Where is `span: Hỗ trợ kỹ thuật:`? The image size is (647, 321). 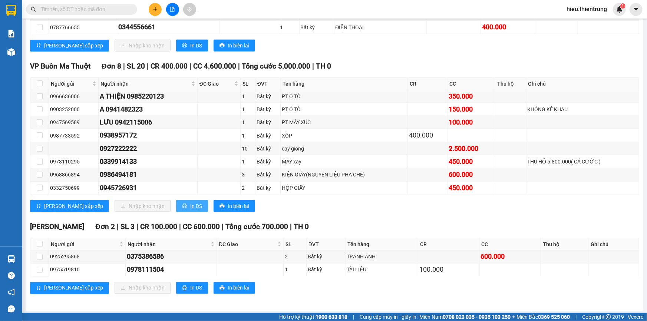 span: Hỗ trợ kỹ thuật: is located at coordinates (313, 317).